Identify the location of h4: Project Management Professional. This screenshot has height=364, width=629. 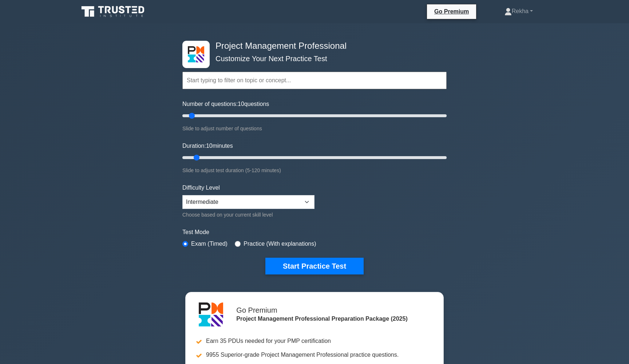
(311, 46).